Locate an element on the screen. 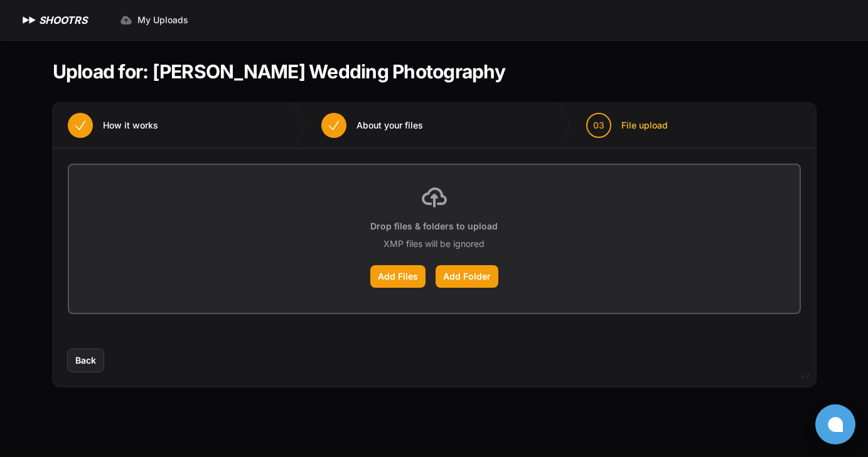 The width and height of the screenshot is (868, 457). span: File upload is located at coordinates (644, 125).